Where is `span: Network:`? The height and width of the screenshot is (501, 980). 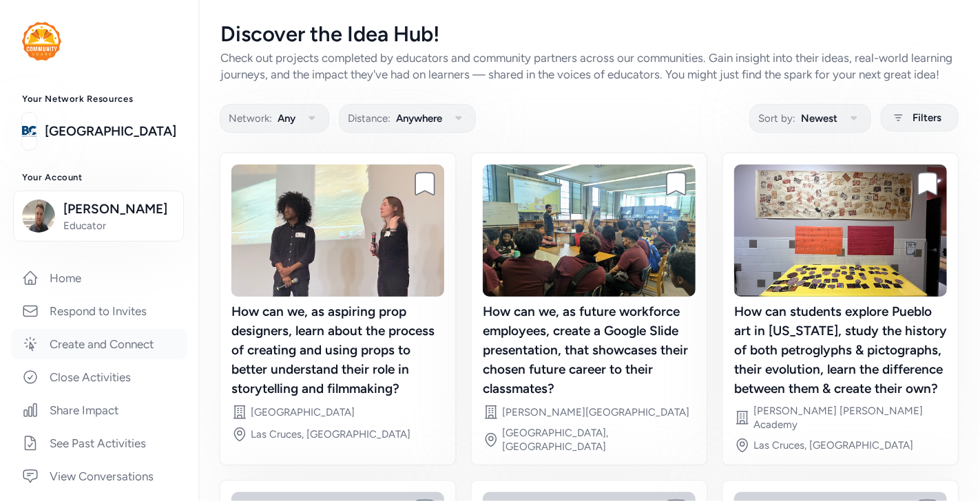 span: Network: is located at coordinates (250, 119).